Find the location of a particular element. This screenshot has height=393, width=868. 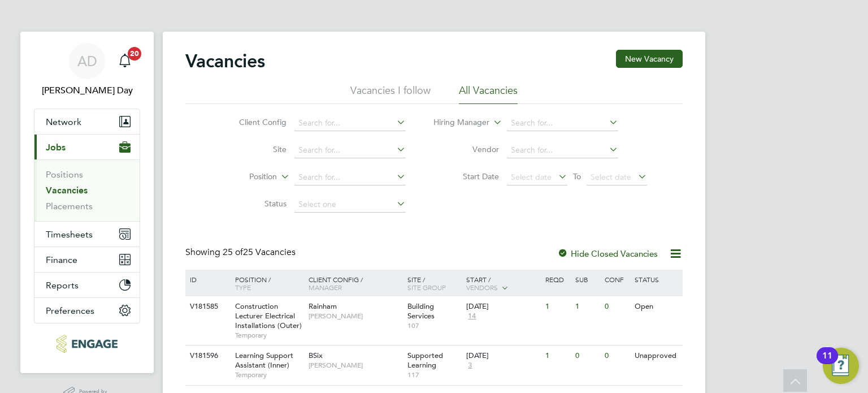

label: Site is located at coordinates (253, 149).